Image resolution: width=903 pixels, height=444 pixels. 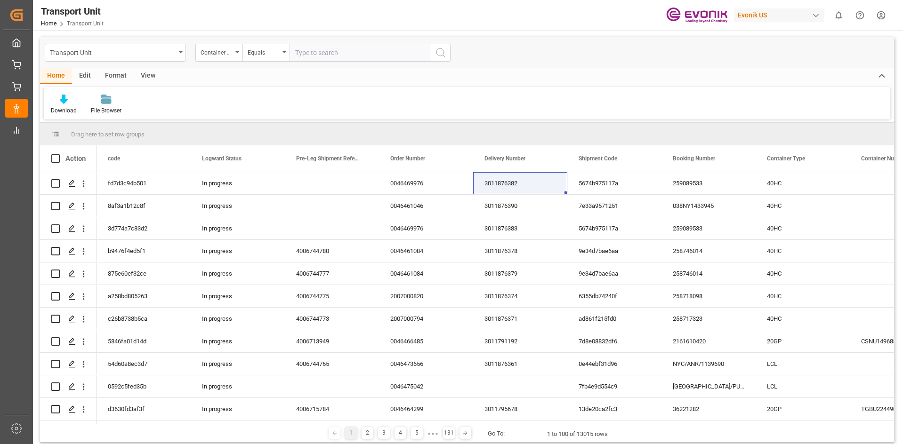 I want to click on button: search button, so click(x=440, y=53).